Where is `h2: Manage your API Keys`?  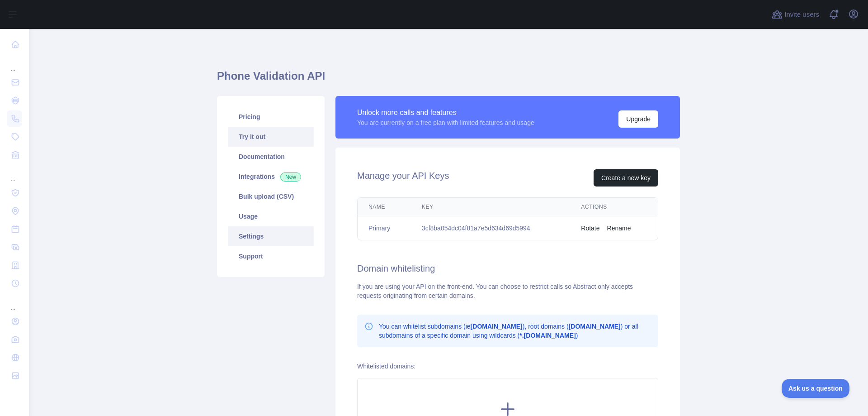
h2: Manage your API Keys is located at coordinates (403, 178).